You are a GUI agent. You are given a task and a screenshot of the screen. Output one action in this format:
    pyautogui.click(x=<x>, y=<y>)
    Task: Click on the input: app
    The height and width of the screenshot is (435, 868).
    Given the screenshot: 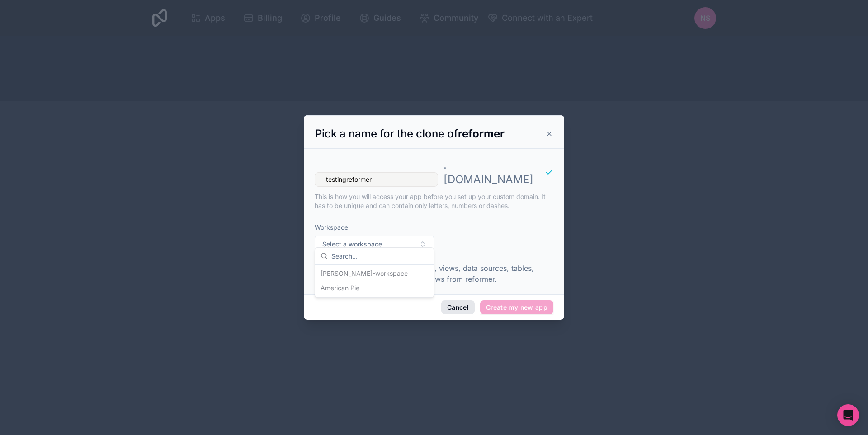 What is the action you would take?
    pyautogui.click(x=376, y=179)
    